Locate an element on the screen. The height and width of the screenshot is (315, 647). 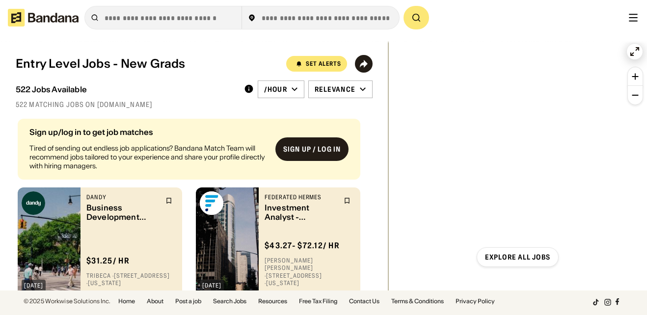
div: grid is located at coordinates (194, 203).